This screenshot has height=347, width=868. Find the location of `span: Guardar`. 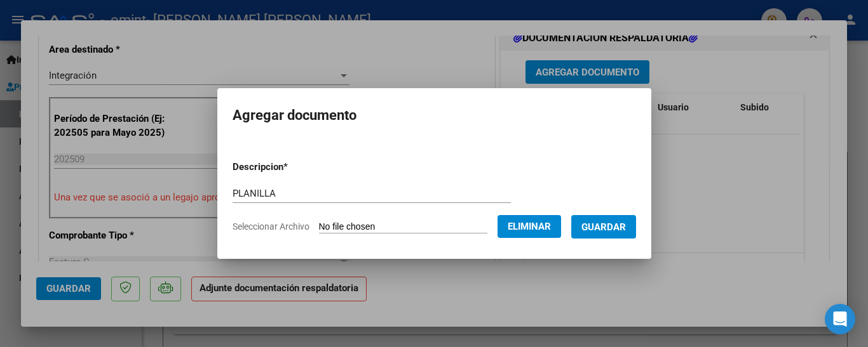

span: Guardar is located at coordinates (603, 227).